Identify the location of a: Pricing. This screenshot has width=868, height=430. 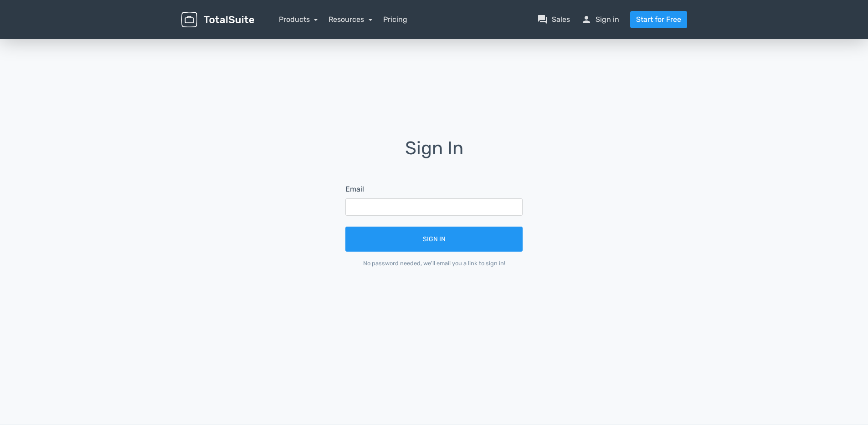
(395, 20).